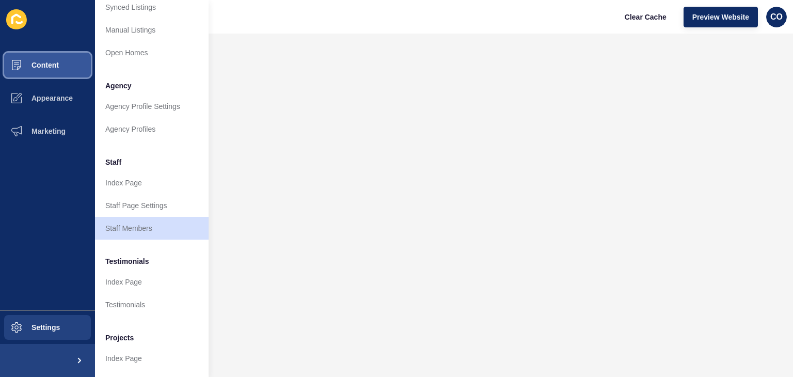 The image size is (793, 377). Describe the element at coordinates (152, 30) in the screenshot. I see `a: Manual Listings` at that location.